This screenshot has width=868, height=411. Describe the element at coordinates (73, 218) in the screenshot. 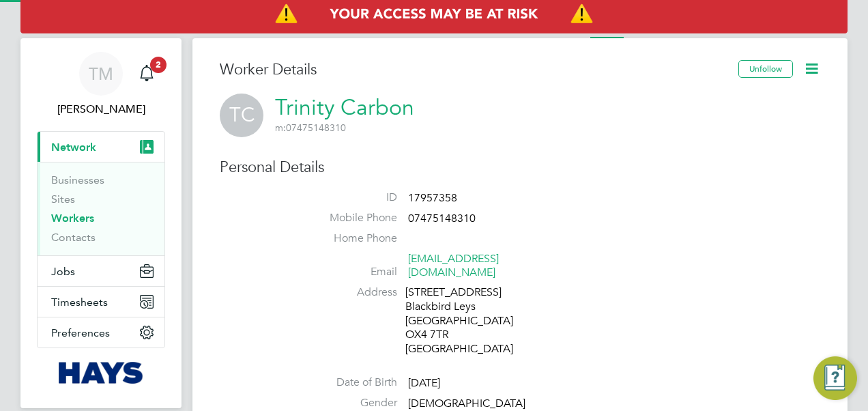

I see `a: Workers` at that location.